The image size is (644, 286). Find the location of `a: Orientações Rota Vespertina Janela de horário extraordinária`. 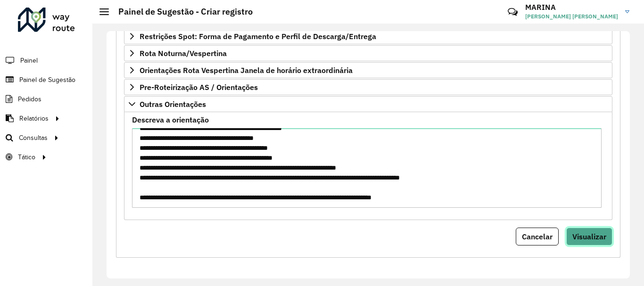

a: Orientações Rota Vespertina Janela de horário extraordinária is located at coordinates (368, 70).